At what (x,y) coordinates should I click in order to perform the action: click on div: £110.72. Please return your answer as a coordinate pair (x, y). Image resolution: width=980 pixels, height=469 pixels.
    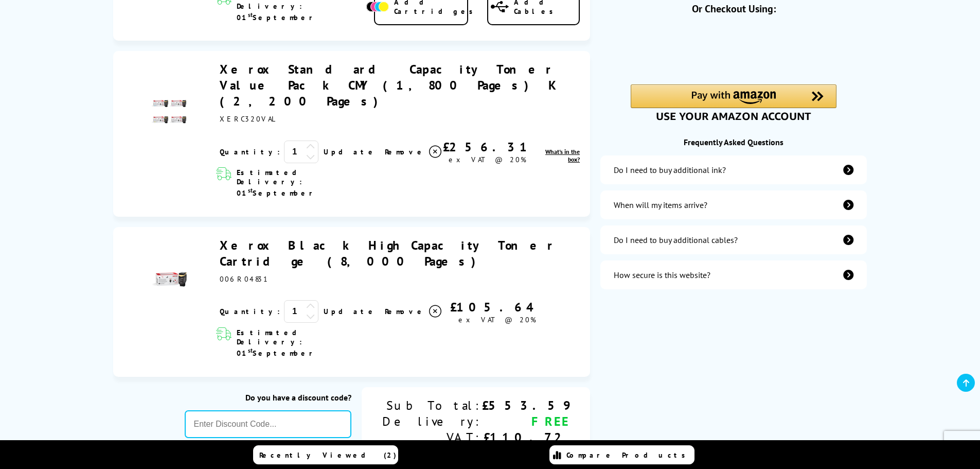
    Looking at the image, I should click on (526, 437).